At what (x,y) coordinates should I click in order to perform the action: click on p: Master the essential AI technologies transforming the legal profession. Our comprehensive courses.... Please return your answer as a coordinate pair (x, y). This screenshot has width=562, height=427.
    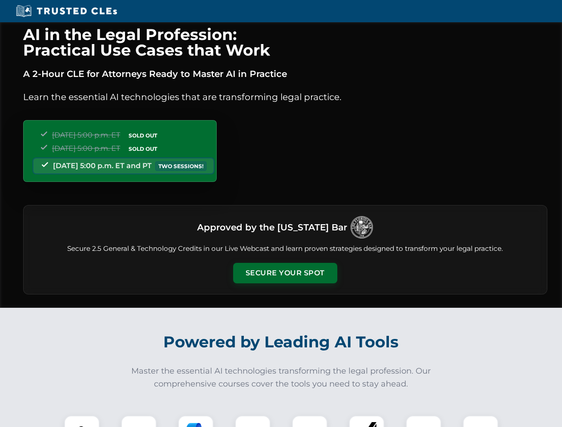
    Looking at the image, I should click on (281, 377).